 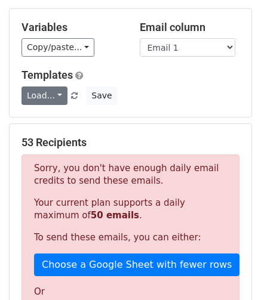 What do you see at coordinates (130, 292) in the screenshot?
I see `p: Or` at bounding box center [130, 292].